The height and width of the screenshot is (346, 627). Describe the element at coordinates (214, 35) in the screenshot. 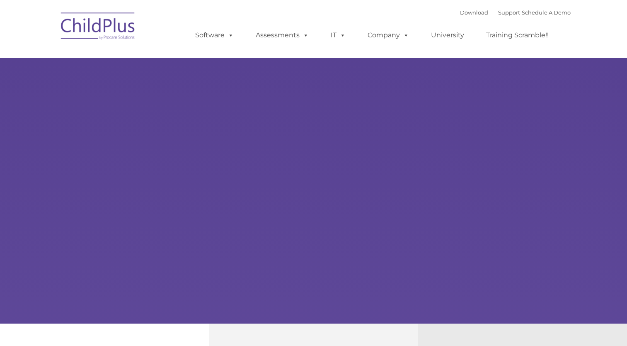

I see `a: Software` at that location.